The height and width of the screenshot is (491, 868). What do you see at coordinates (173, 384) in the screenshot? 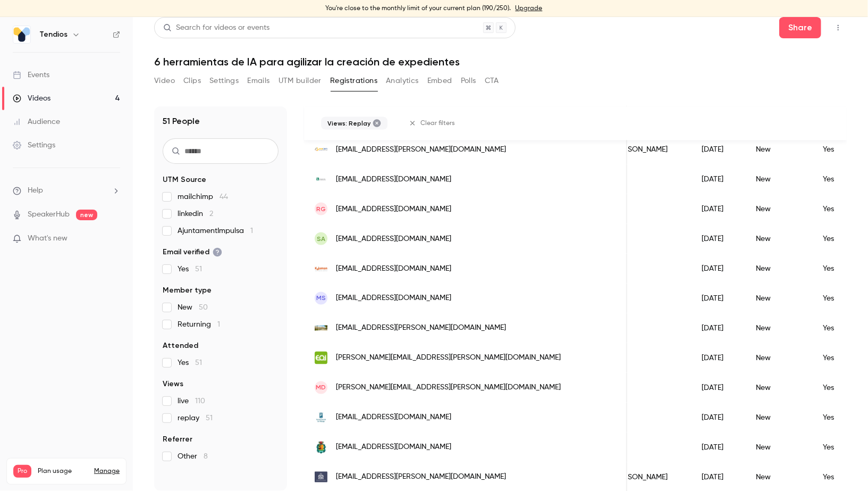
I see `span: Views` at bounding box center [173, 384].